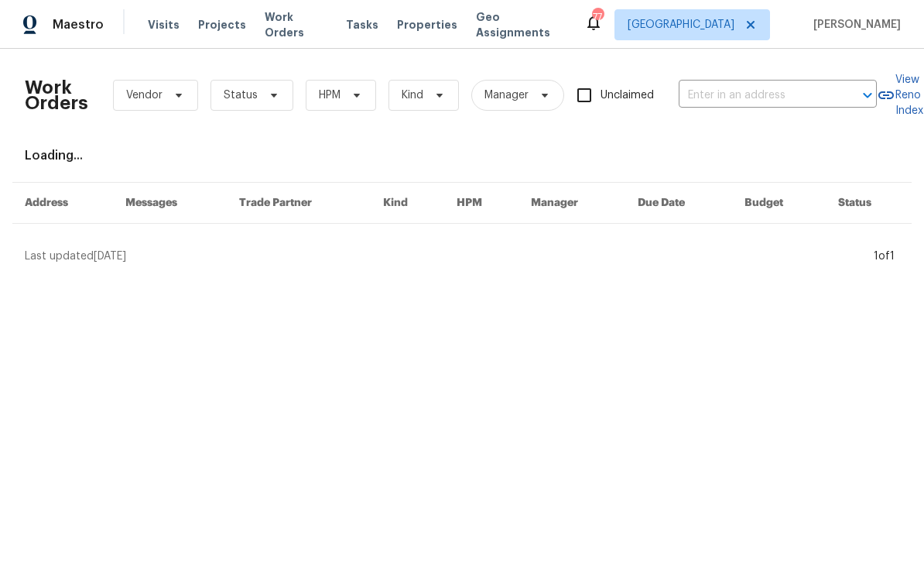 This screenshot has width=924, height=563. What do you see at coordinates (900, 95) in the screenshot?
I see `a: View Reno Index` at bounding box center [900, 95].